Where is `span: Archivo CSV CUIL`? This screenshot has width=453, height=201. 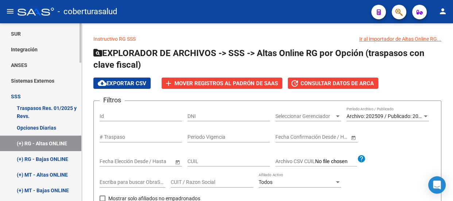 span: Archivo CSV CUIL is located at coordinates (295, 162).